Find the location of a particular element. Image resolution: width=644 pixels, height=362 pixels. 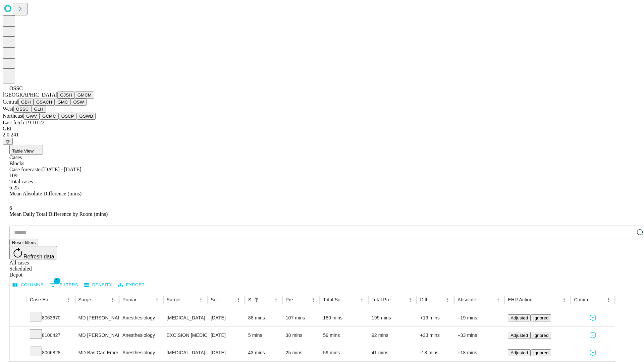

div: 1 active filter is located at coordinates (256, 300).